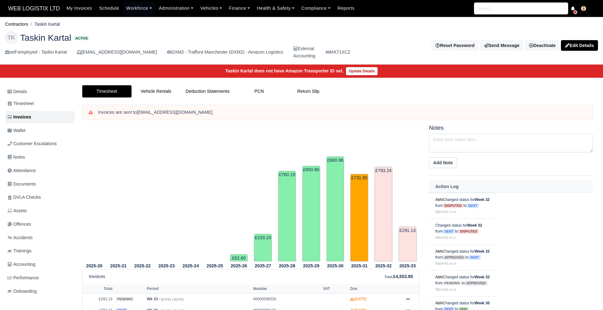 Image resolution: width=603 pixels, height=310 pixels. What do you see at coordinates (359, 266) in the screenshot?
I see `th: 2025-31` at bounding box center [359, 266].